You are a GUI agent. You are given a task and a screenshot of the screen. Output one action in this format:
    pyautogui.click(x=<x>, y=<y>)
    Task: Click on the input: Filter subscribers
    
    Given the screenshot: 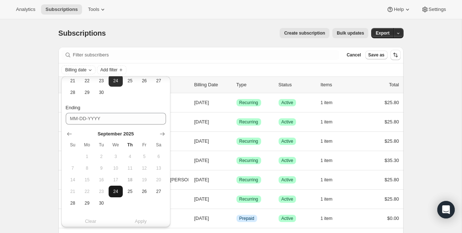 What is the action you would take?
    pyautogui.click(x=206, y=55)
    